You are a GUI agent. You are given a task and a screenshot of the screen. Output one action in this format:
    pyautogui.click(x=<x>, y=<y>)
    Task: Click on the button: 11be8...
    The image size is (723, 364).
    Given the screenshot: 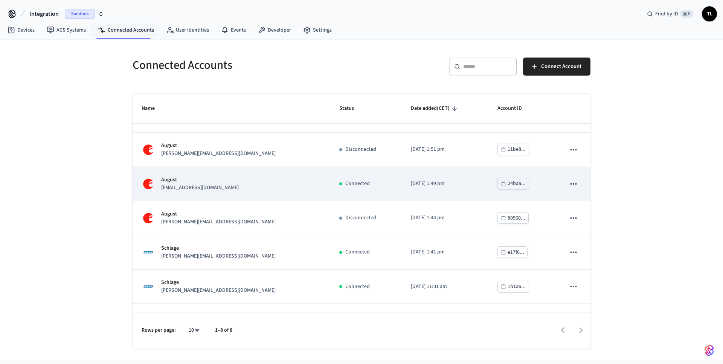 What is the action you would take?
    pyautogui.click(x=513, y=149)
    